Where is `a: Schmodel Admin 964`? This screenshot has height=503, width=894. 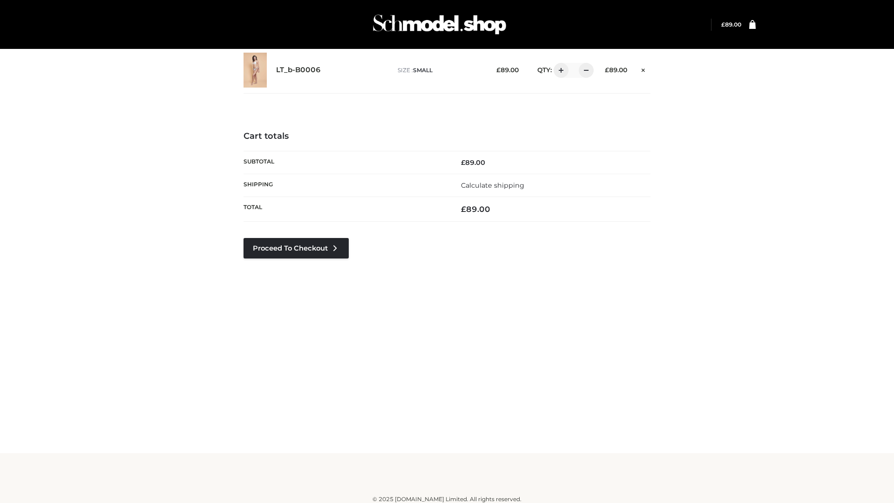
a: Schmodel Admin 964 is located at coordinates (440, 24).